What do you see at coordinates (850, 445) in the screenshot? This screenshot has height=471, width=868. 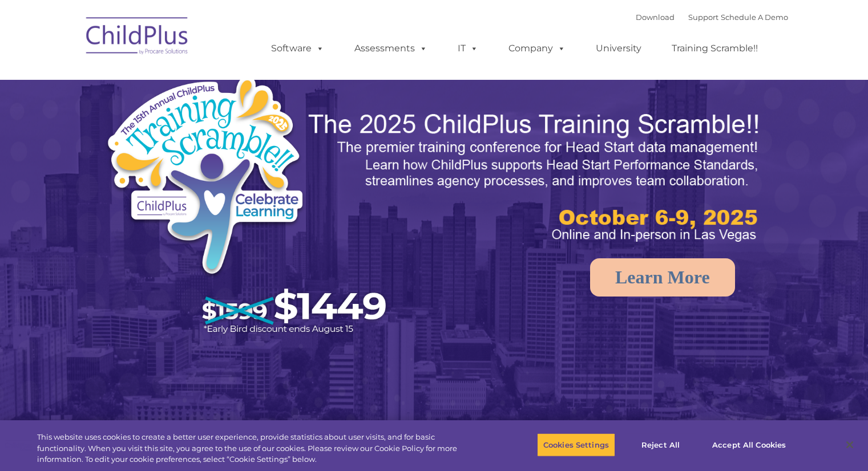 I see `button: Close` at bounding box center [850, 445].